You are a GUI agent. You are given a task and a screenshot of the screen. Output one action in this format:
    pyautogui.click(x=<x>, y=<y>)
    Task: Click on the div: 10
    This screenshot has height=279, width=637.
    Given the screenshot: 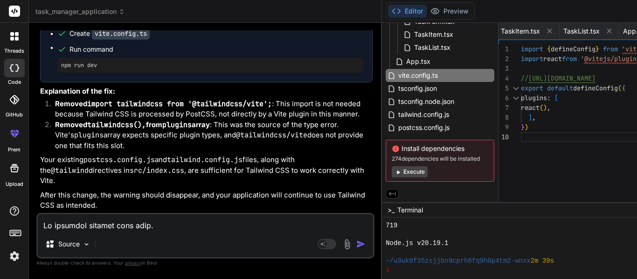 What is the action you would take?
    pyautogui.click(x=503, y=137)
    